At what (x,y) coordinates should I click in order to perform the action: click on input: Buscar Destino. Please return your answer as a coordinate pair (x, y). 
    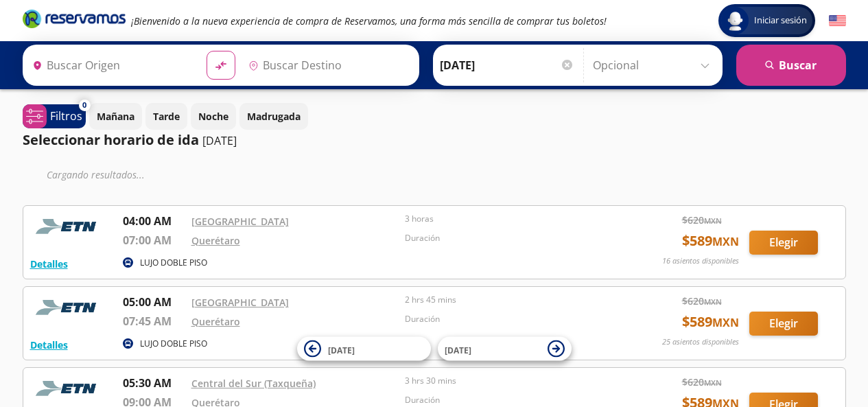
    Looking at the image, I should click on (327, 65).